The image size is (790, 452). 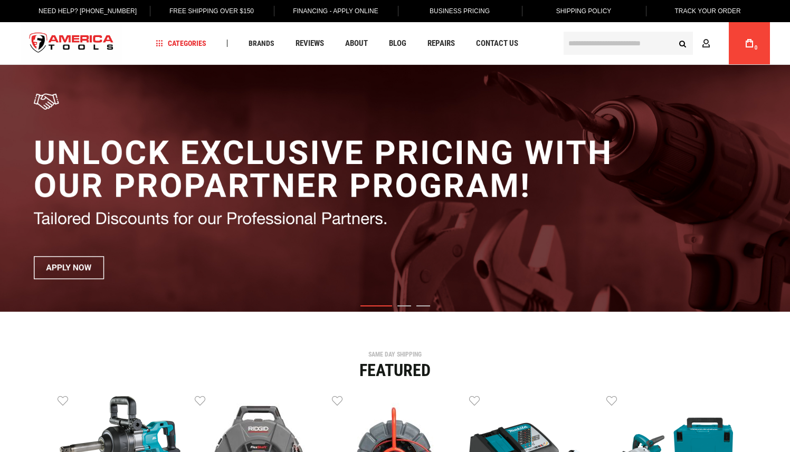 What do you see at coordinates (356, 43) in the screenshot?
I see `a: About` at bounding box center [356, 43].